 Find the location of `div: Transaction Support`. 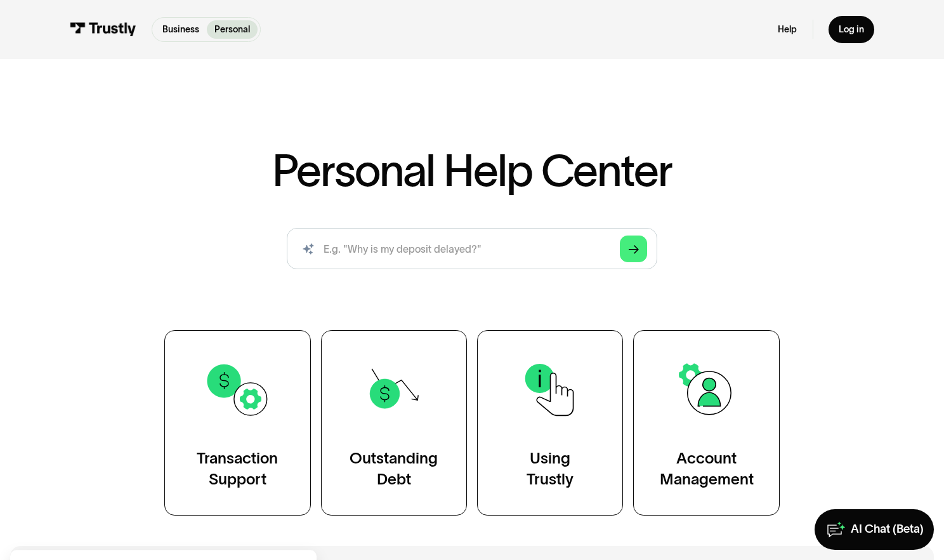

div: Transaction Support is located at coordinates (238, 468).